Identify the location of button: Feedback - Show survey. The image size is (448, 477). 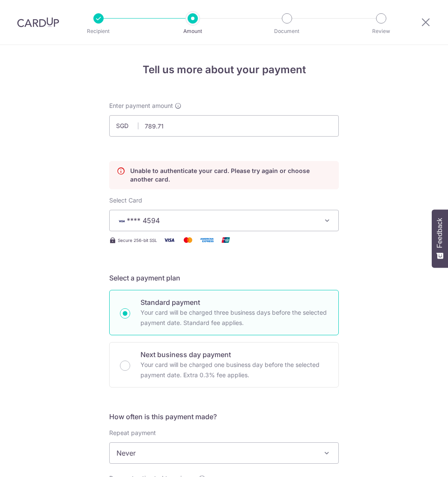
(440, 239).